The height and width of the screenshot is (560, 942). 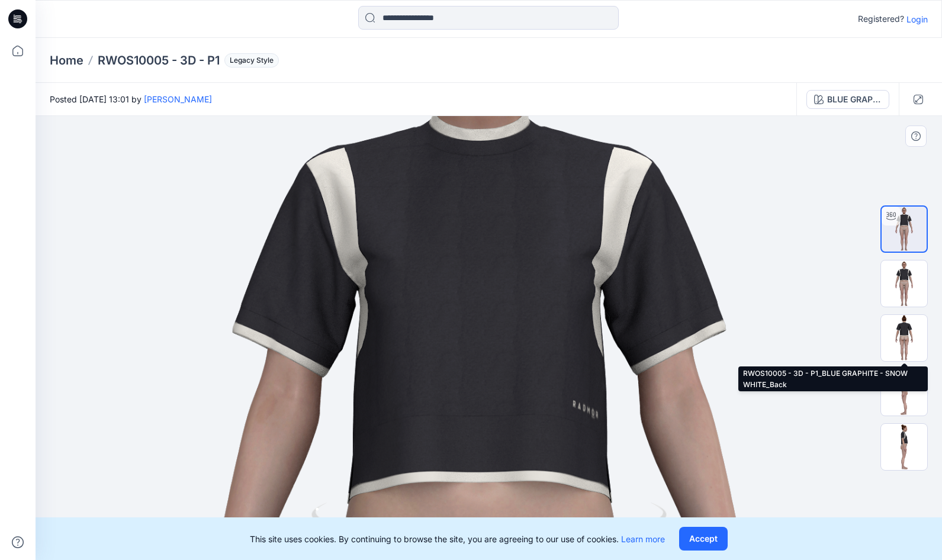 What do you see at coordinates (457, 539) in the screenshot?
I see `p: This site uses cookies. By continuing to browse the site, you are agreeing to our use of cookies.` at bounding box center [457, 539].